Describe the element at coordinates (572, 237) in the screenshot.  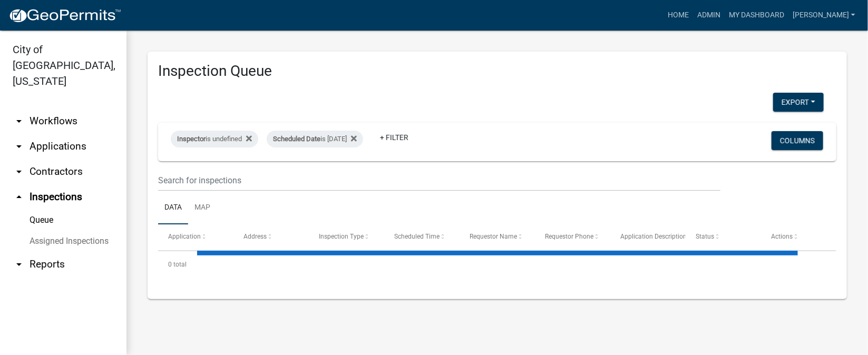
I see `datatable-header-cell: Requestor Phone` at that location.